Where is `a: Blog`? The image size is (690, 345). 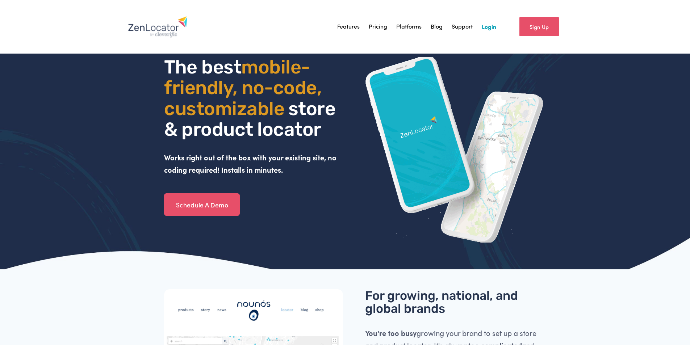
a: Blog is located at coordinates (437, 27).